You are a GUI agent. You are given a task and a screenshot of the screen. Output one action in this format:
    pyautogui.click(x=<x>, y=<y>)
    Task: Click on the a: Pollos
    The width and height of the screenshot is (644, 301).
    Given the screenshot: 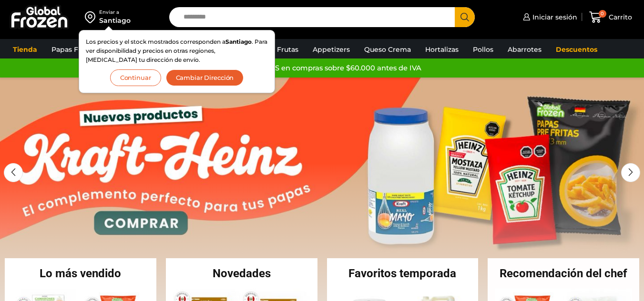 What is the action you would take?
    pyautogui.click(x=483, y=49)
    